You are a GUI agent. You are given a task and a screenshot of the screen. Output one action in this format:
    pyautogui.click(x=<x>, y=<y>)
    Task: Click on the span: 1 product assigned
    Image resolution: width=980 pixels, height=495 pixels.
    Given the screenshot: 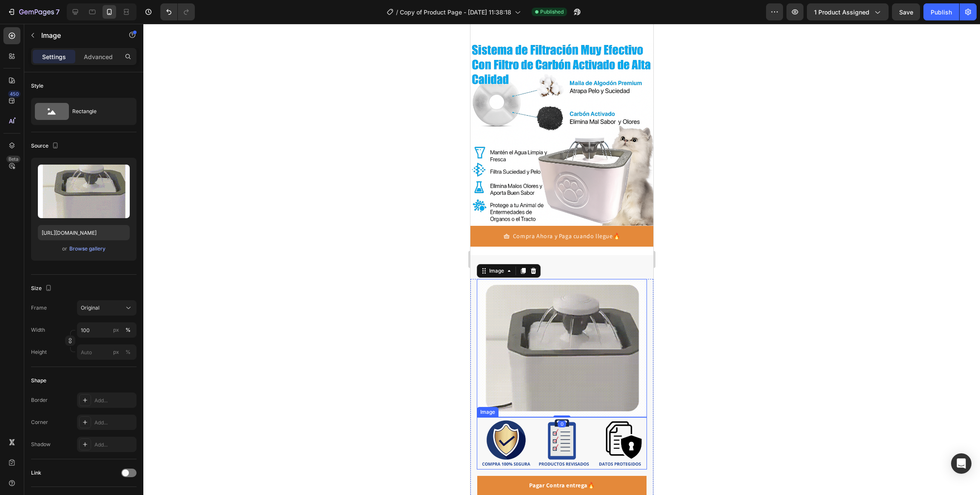 What is the action you would take?
    pyautogui.click(x=842, y=12)
    